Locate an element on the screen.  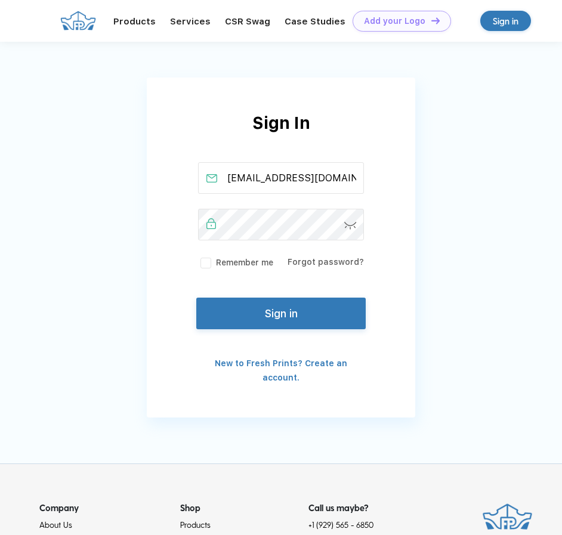
div: Add your Logo is located at coordinates (394, 21).